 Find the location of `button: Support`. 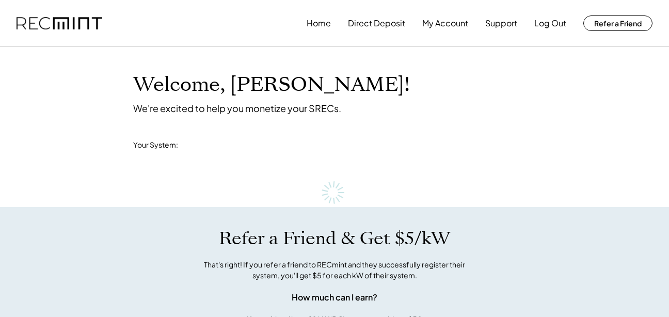

button: Support is located at coordinates (501, 23).